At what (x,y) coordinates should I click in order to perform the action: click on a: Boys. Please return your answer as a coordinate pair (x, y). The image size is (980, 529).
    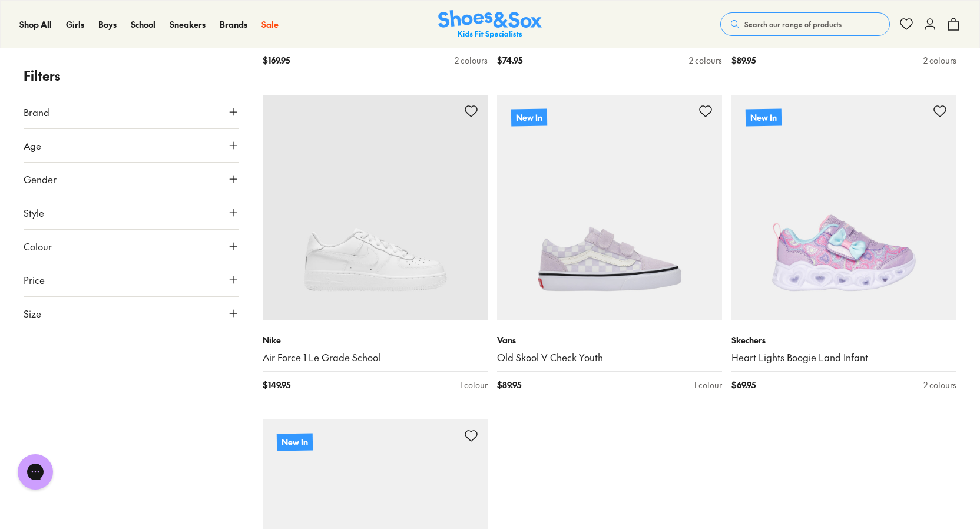
    Looking at the image, I should click on (107, 24).